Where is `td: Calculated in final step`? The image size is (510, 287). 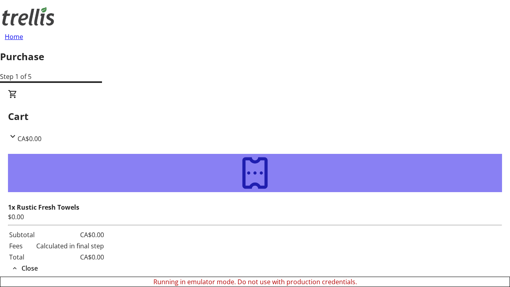
td: Calculated in final step is located at coordinates (70, 246).